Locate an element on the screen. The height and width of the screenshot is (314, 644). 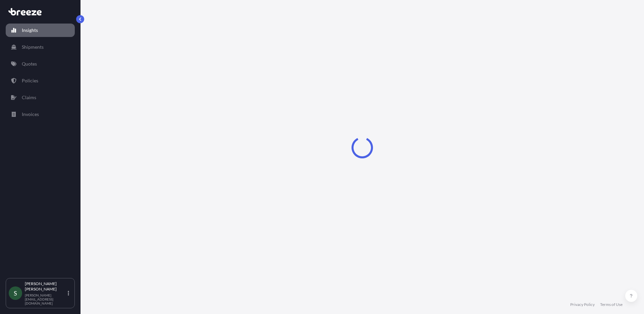
p: Quotes is located at coordinates (29, 64).